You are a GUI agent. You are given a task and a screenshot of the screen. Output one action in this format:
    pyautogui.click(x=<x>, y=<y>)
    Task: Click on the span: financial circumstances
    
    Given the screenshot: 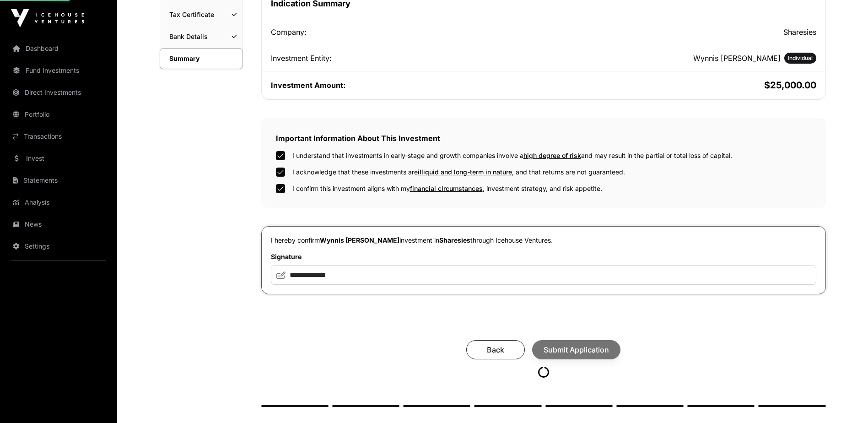 What is the action you would take?
    pyautogui.click(x=446, y=188)
    